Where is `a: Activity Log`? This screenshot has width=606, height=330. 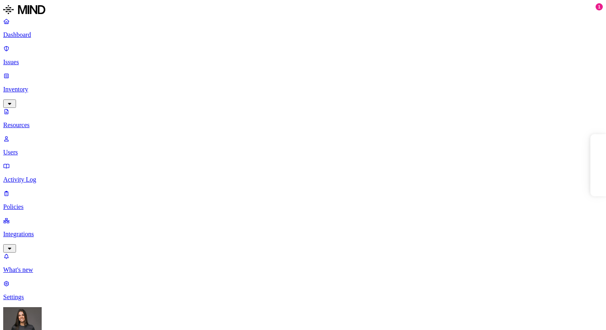
a: Activity Log is located at coordinates (303, 173).